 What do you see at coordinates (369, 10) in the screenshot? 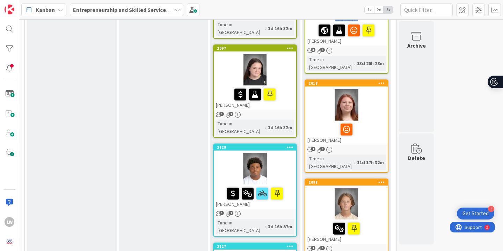
I see `span: 1x` at bounding box center [369, 10].